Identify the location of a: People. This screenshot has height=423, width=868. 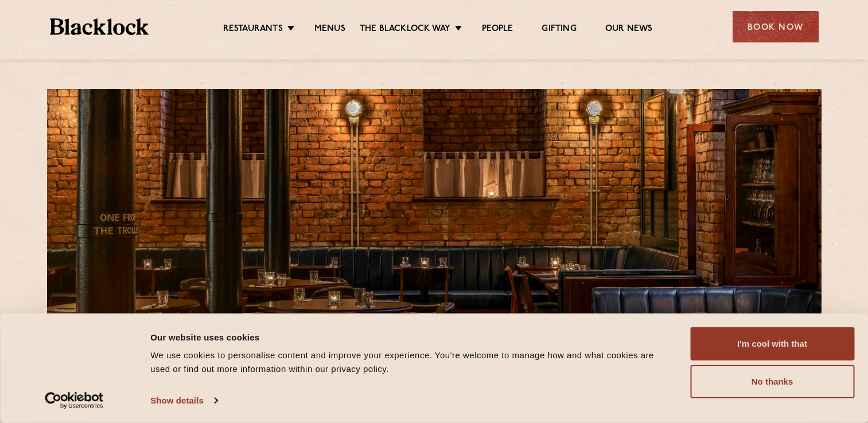
(498, 30).